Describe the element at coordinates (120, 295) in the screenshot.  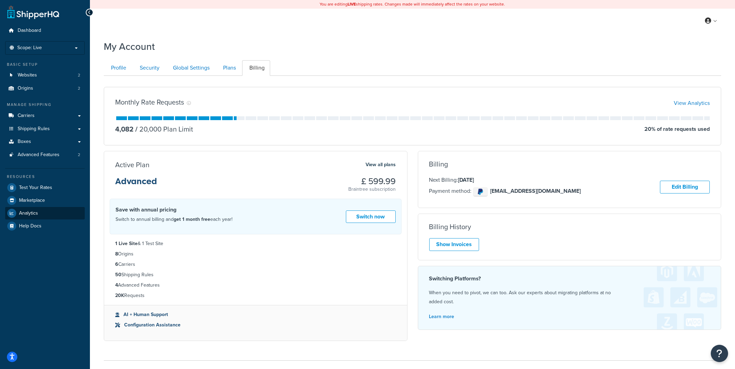
I see `strong: 20K` at that location.